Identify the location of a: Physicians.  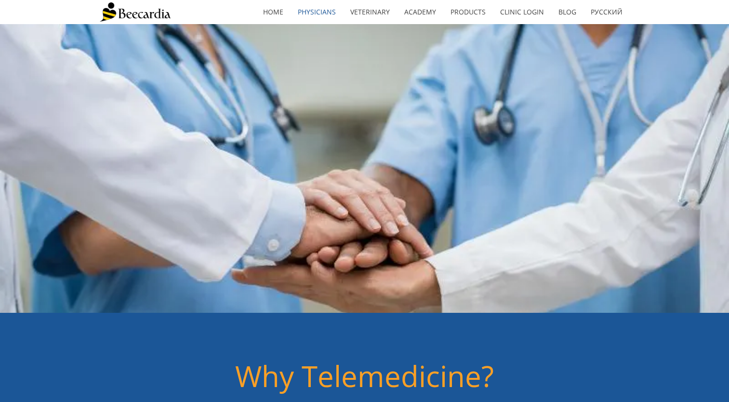
(316, 12).